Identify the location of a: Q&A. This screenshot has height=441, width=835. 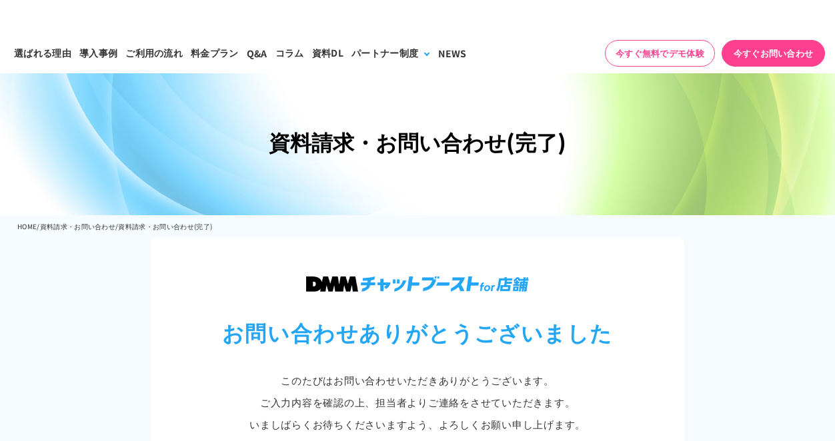
(257, 53).